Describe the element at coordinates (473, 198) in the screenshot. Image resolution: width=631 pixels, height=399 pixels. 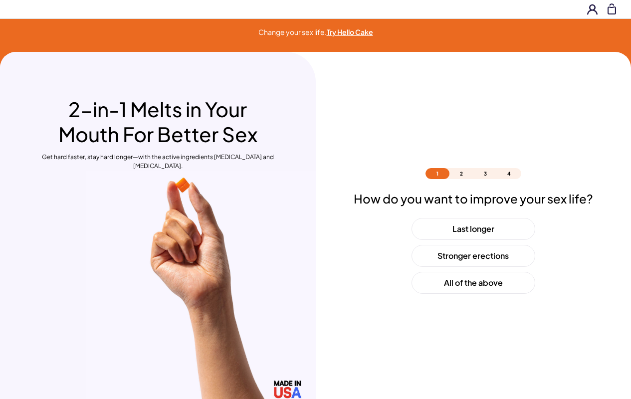
I see `h2: How do you want to improve your sex life?` at that location.